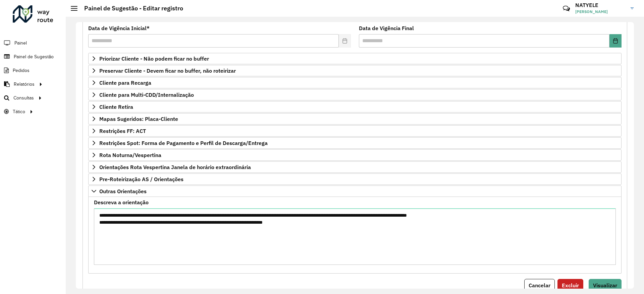 The height and width of the screenshot is (294, 644). What do you see at coordinates (21, 70) in the screenshot?
I see `span: Pedidos` at bounding box center [21, 70].